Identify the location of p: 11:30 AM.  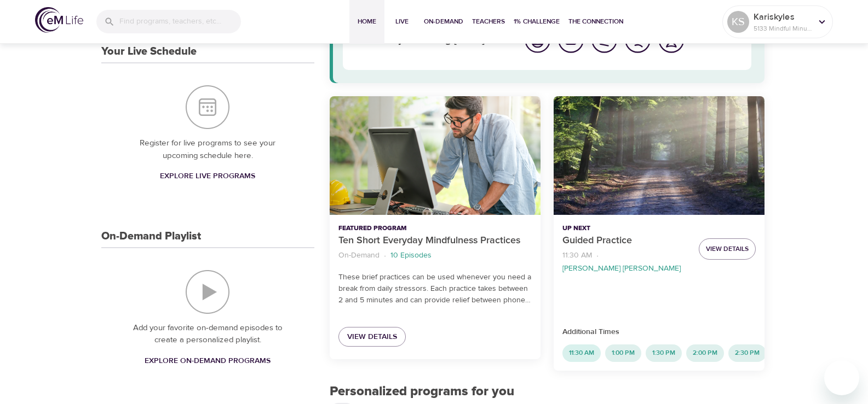
(577, 255).